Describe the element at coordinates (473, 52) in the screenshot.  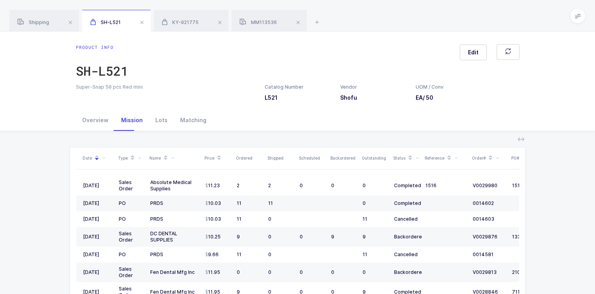
I see `button: Edit` at that location.